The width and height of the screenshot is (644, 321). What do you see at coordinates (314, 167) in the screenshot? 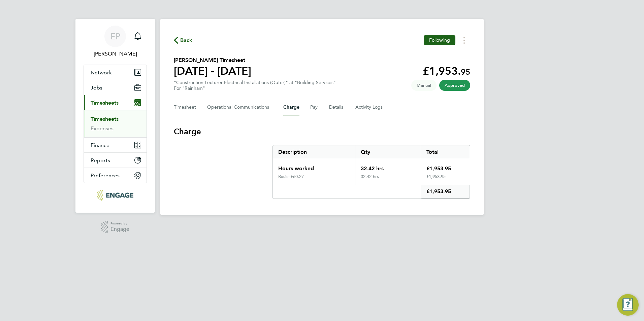
I see `div: Hours worked` at bounding box center [314, 167].